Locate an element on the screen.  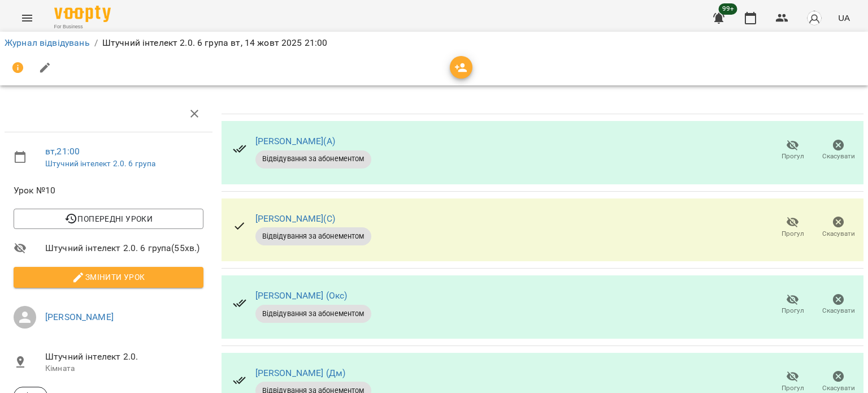
span: UA is located at coordinates (844, 18).